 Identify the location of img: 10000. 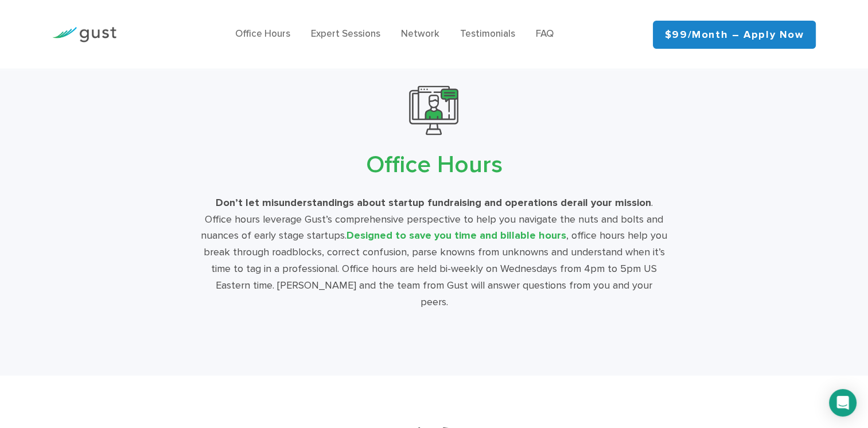
(434, 110).